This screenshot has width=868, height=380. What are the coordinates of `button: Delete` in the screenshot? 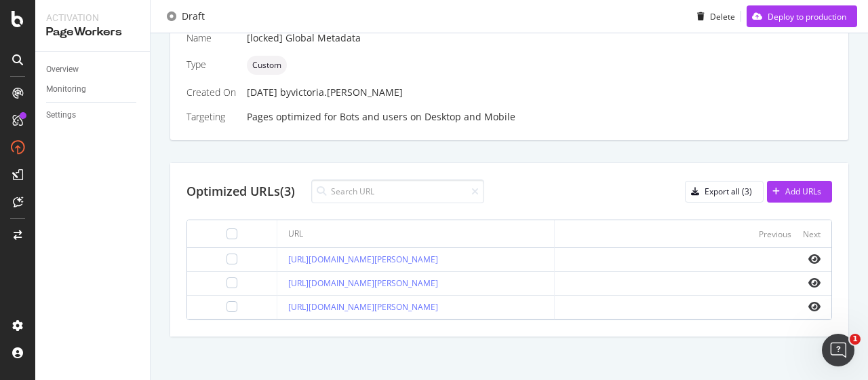 It's located at (714, 16).